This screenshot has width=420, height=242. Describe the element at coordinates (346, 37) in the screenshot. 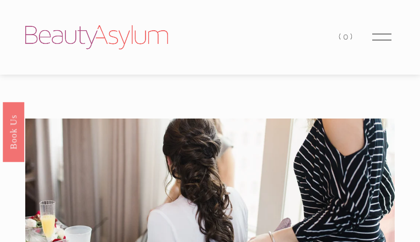

I see `a: 0 items in cart` at that location.